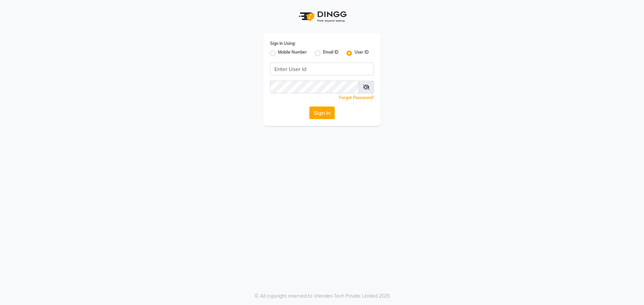 The image size is (644, 305). What do you see at coordinates (330, 53) in the screenshot?
I see `label: Email ID` at bounding box center [330, 53].